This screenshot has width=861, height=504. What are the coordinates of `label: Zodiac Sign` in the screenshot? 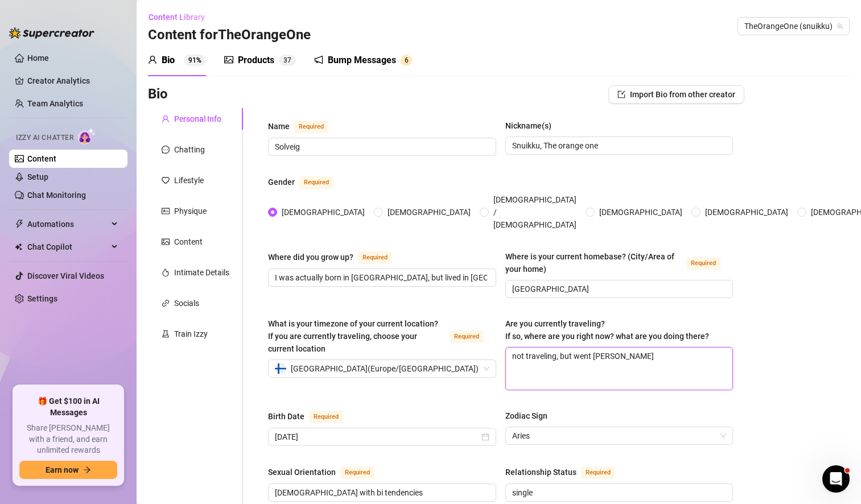 It's located at (530, 416).